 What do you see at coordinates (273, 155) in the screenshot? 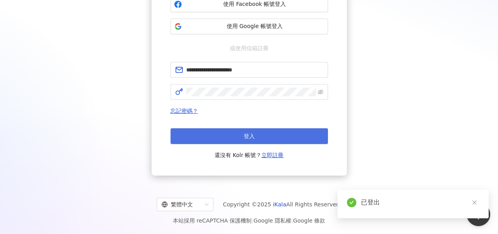
I see `a: 立即註冊` at bounding box center [273, 155].